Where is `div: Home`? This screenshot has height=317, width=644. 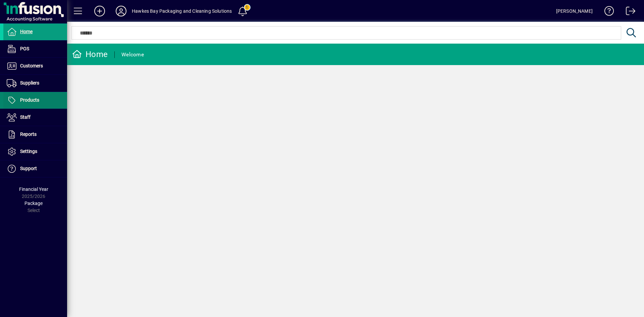
div: Home is located at coordinates (89, 54).